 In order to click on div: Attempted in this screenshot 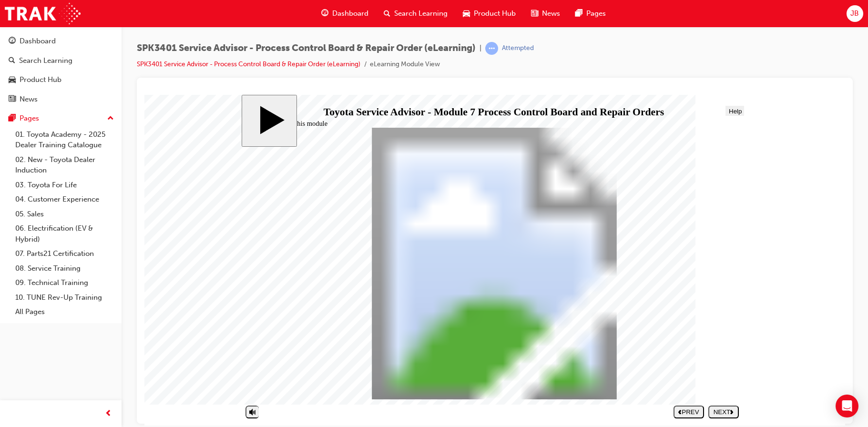, I will do `click(518, 48)`.